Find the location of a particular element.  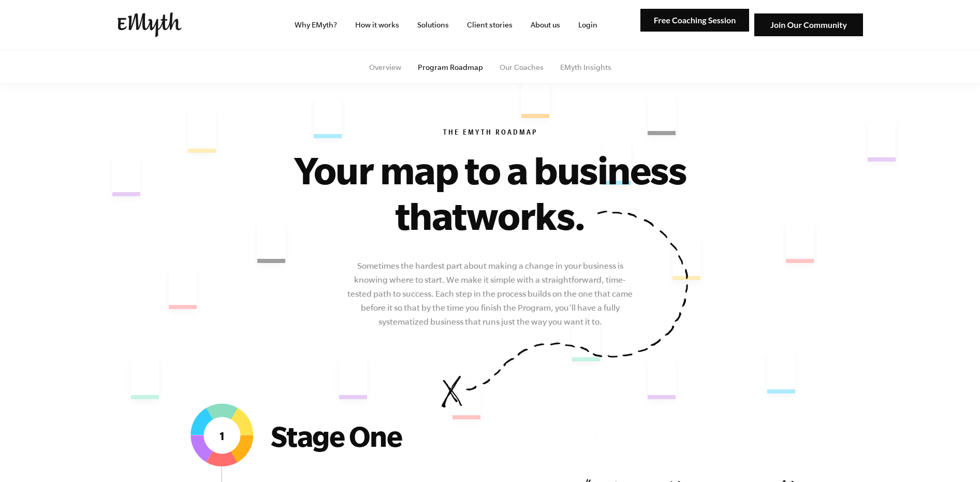

span: works. is located at coordinates (526, 215).